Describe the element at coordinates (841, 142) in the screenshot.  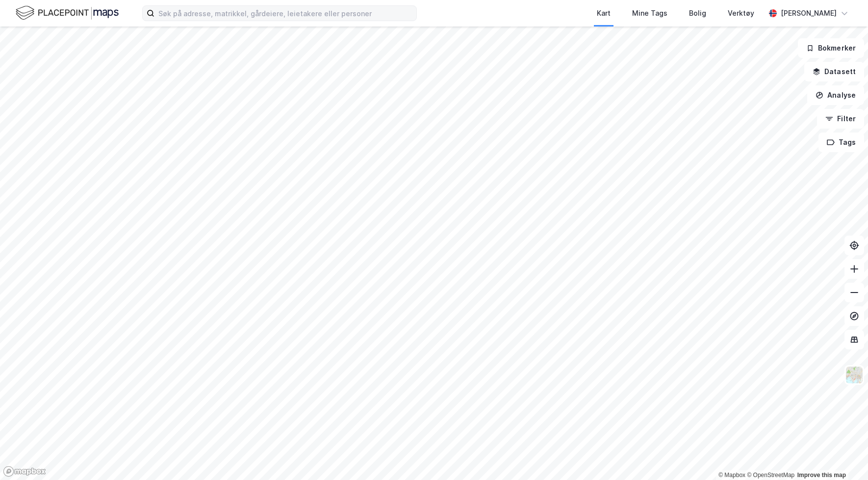
I see `button: Tags` at that location.